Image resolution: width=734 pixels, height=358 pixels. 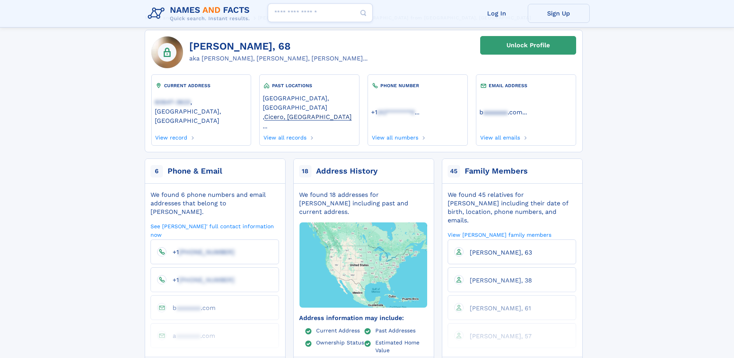 What do you see at coordinates (173, 102) in the screenshot?
I see `span: 60647-3623` at bounding box center [173, 102].